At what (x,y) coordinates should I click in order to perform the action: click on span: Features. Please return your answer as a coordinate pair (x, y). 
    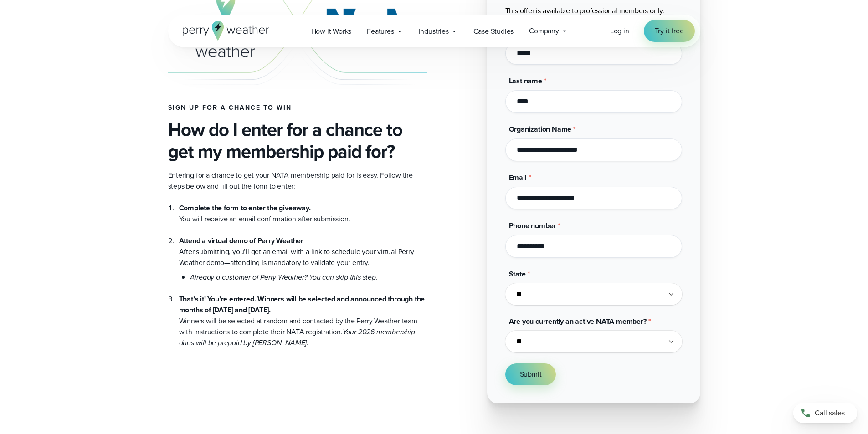
    Looking at the image, I should click on (380, 32).